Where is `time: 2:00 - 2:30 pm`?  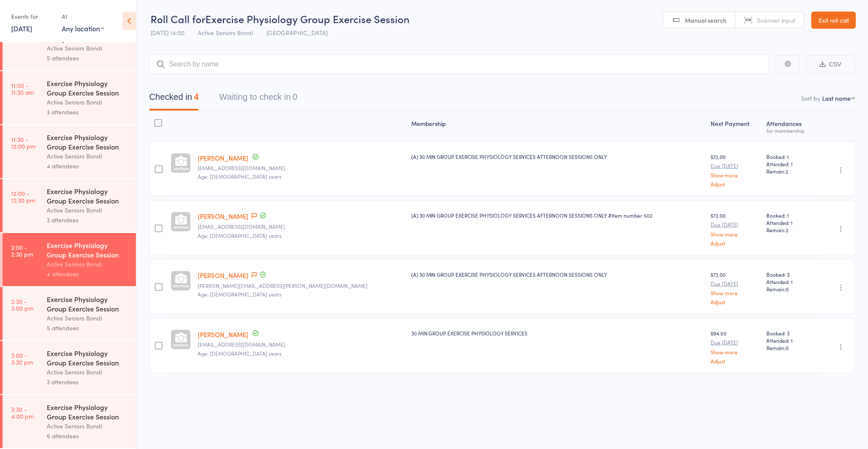 time: 2:00 - 2:30 pm is located at coordinates (22, 251).